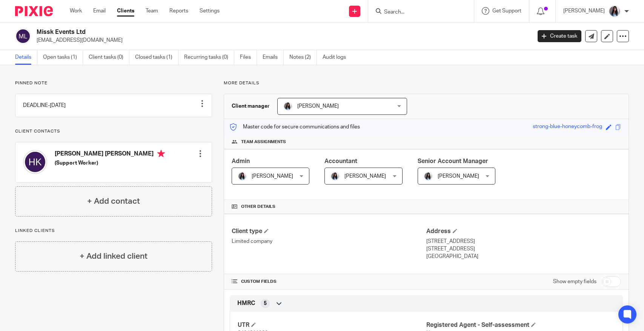 Image resolution: width=644 pixels, height=331 pixels. I want to click on p: More details, so click(426, 83).